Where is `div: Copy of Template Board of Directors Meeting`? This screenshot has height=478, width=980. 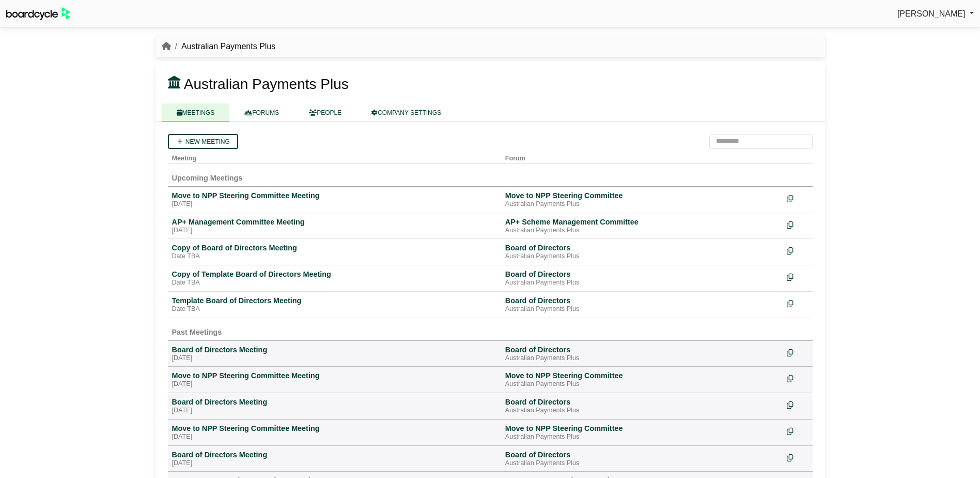 div: Copy of Template Board of Directors Meeting is located at coordinates (334, 274).